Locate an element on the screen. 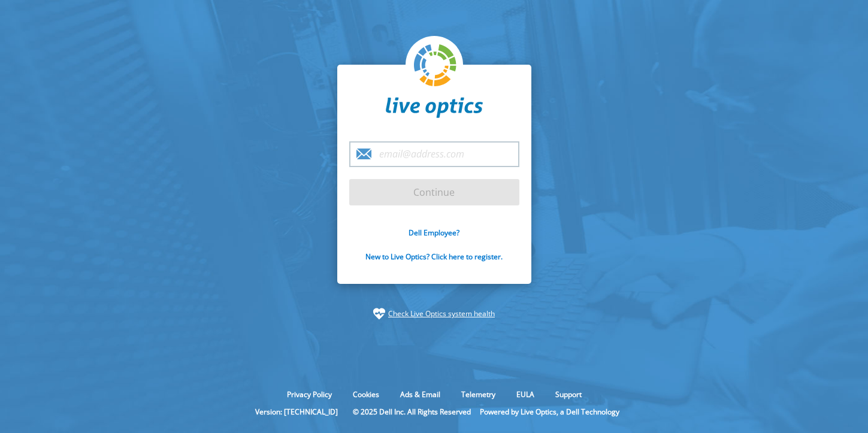  a: EULA is located at coordinates (525, 394).